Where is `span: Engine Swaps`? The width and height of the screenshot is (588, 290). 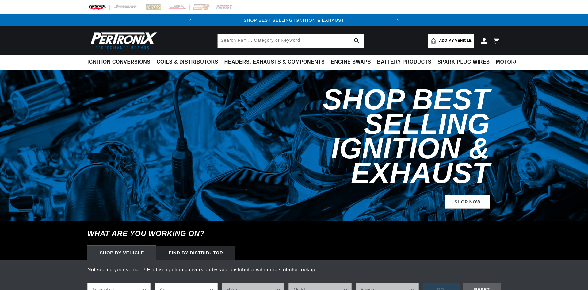 span: Engine Swaps is located at coordinates (351, 62).